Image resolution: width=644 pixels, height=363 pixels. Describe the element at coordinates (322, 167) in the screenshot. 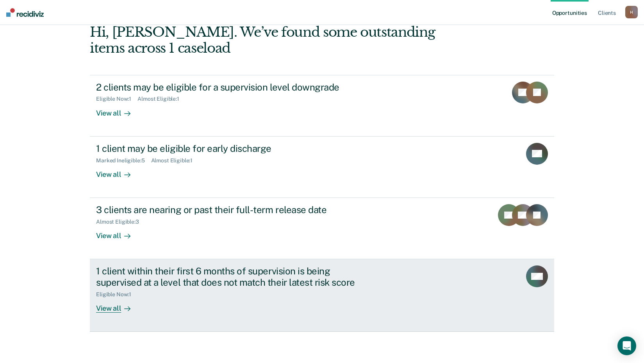

I see `a: 1 client may be eligible for early dischargeMarked Ineligible:5Almost Eligible:1View all` at that location.